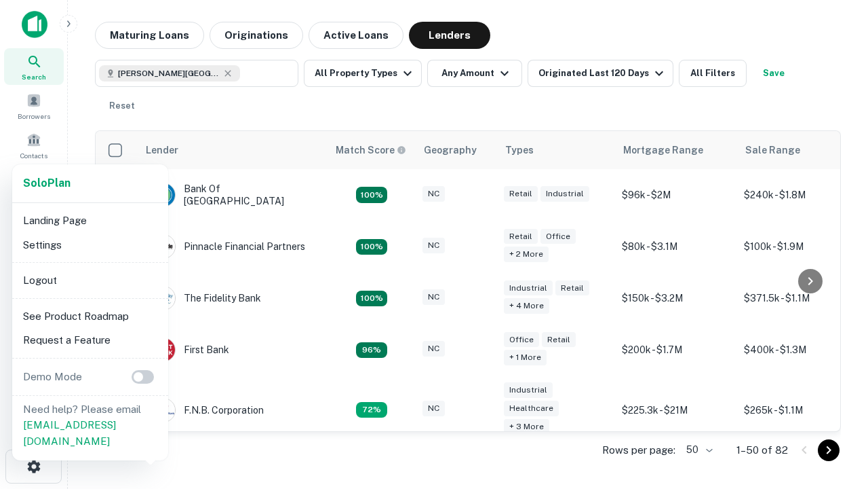  What do you see at coordinates (834, 413) in the screenshot?
I see `div: Chat Widget` at bounding box center [834, 413].